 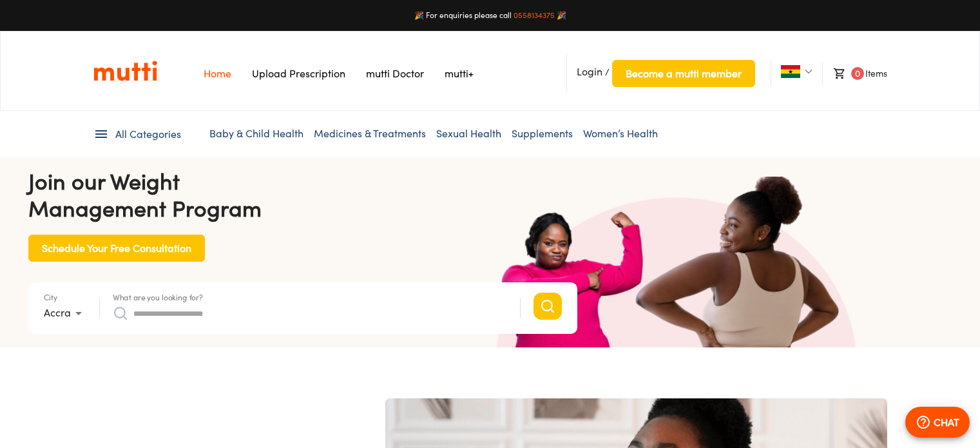 What do you see at coordinates (684, 73) in the screenshot?
I see `span: Become a mutti member` at bounding box center [684, 73].